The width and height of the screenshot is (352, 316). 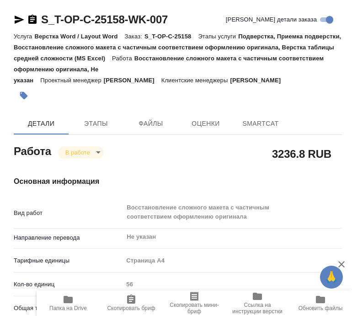 I want to click on p: Восстановление сложного макета с частичным соответствием оформлению оригинала, Не указан, so click(x=169, y=69).